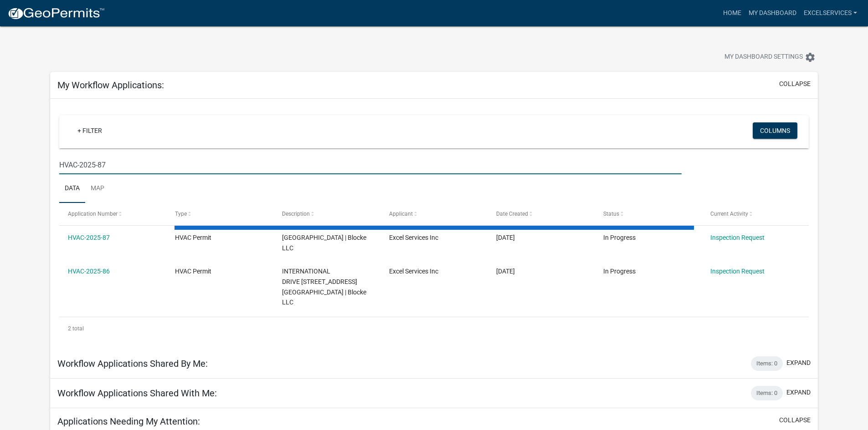 The height and width of the screenshot is (430, 868). I want to click on a: My Dashboard, so click(772, 13).